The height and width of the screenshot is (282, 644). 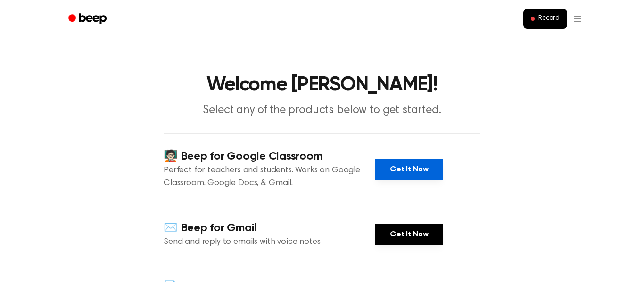 What do you see at coordinates (322, 110) in the screenshot?
I see `p: Select any of the products below to get started.` at bounding box center [322, 110].